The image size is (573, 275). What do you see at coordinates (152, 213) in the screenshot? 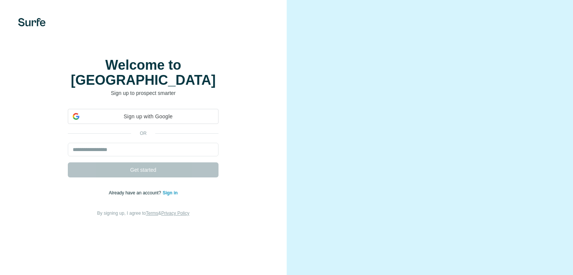
I see `a: Terms` at bounding box center [152, 213].